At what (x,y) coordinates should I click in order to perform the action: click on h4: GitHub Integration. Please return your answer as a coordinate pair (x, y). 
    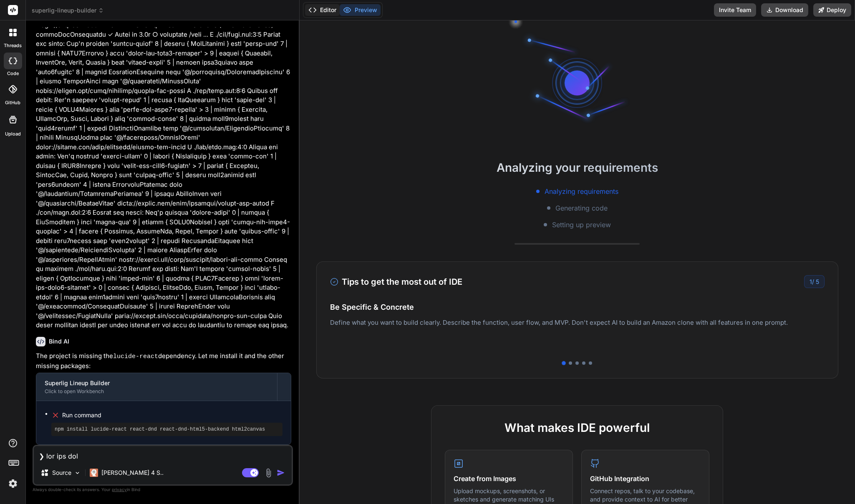
    Looking at the image, I should click on (645, 479).